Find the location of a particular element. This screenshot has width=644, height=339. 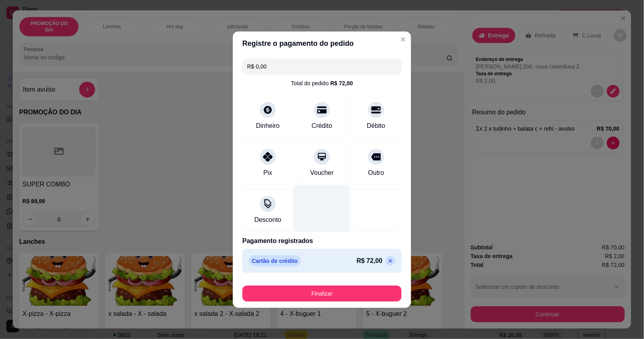

div: Crédito is located at coordinates (322, 126).